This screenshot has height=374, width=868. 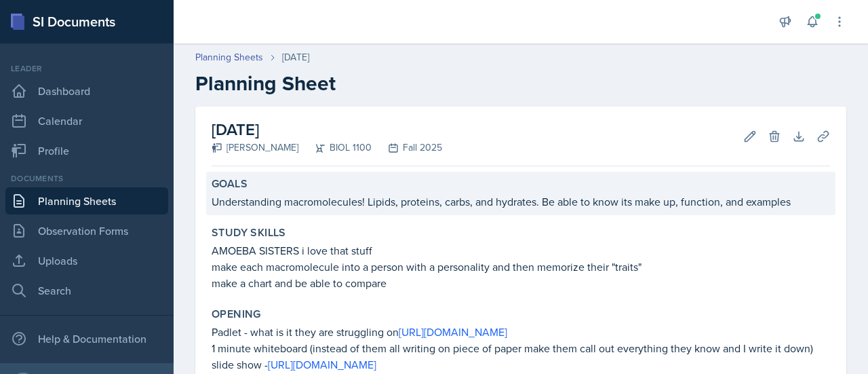 I want to click on div: BIOL 1100, so click(x=335, y=147).